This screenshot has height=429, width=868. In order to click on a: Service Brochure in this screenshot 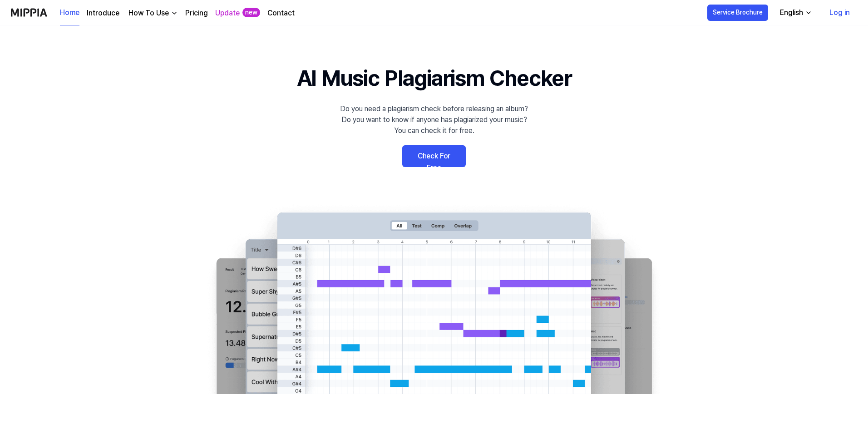, I will do `click(737, 13)`.